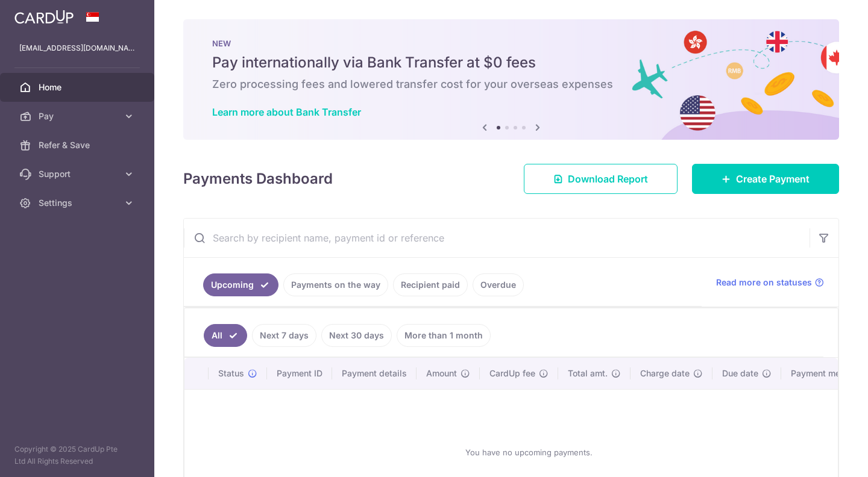 This screenshot has width=868, height=477. Describe the element at coordinates (79, 87) in the screenshot. I see `span: Home` at that location.